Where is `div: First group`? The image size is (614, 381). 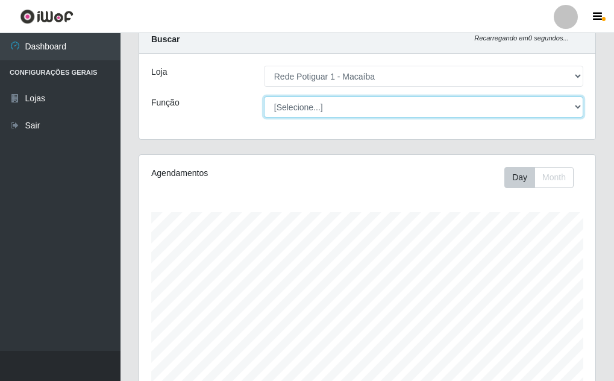 div: First group is located at coordinates (539, 177).